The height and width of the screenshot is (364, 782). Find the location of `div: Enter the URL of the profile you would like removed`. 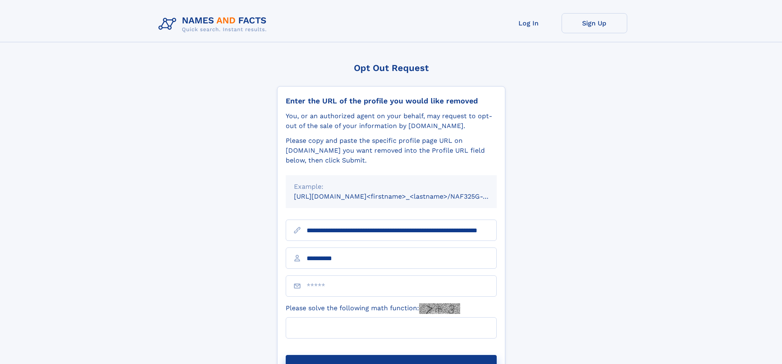

div: Enter the URL of the profile you would like removed is located at coordinates (391, 101).